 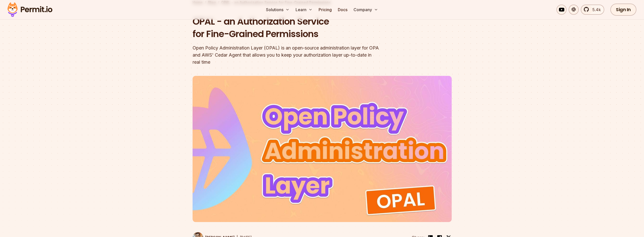 I want to click on a: Sign In, so click(x=624, y=10).